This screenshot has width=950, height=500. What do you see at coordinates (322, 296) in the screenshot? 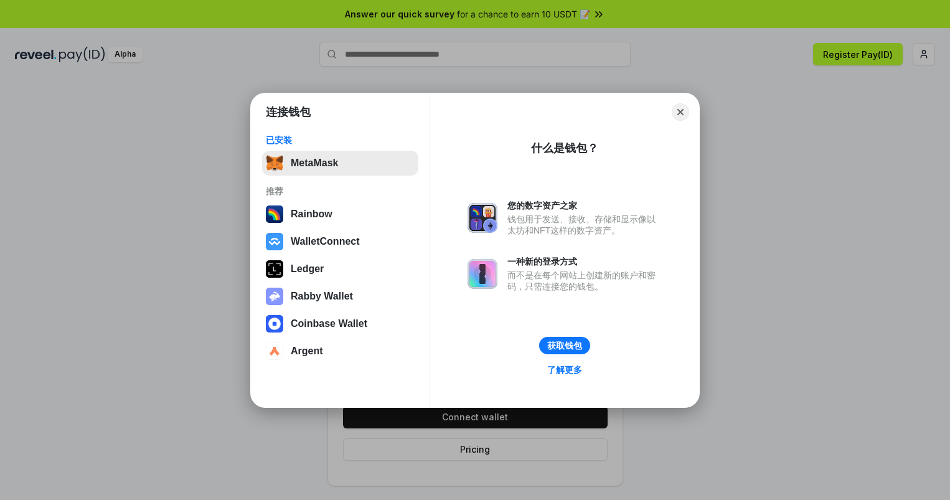
I see `div: Rabby Wallet` at bounding box center [322, 296].